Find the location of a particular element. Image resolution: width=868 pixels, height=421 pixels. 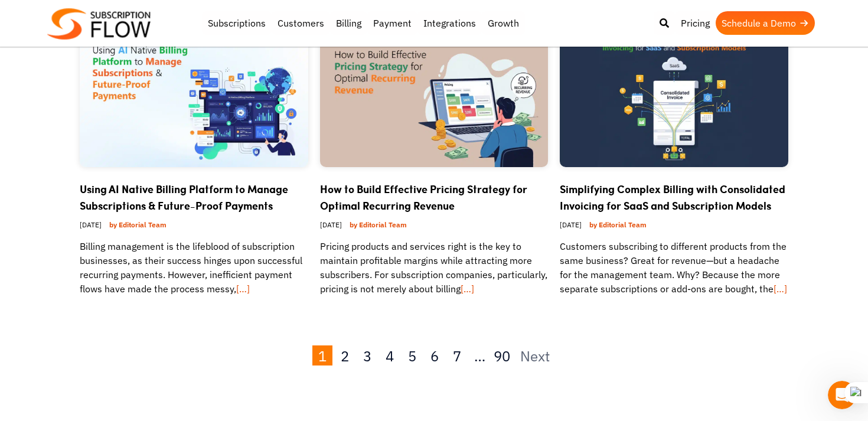

p: Billing management is the lifeblood of subscription businesses, as their success hinges upon succ... is located at coordinates (193, 268).